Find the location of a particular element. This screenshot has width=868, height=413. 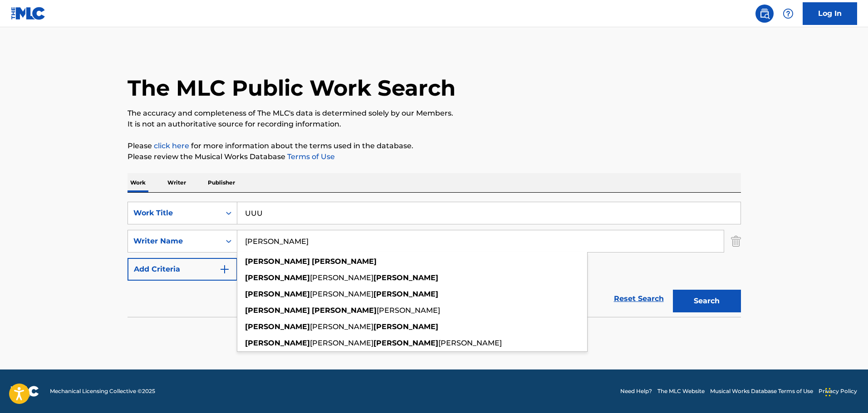

img: MLC Logo is located at coordinates (28, 13).